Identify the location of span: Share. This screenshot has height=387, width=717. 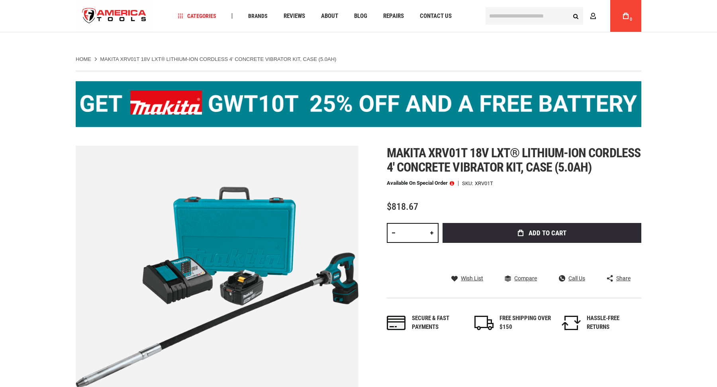
(623, 278).